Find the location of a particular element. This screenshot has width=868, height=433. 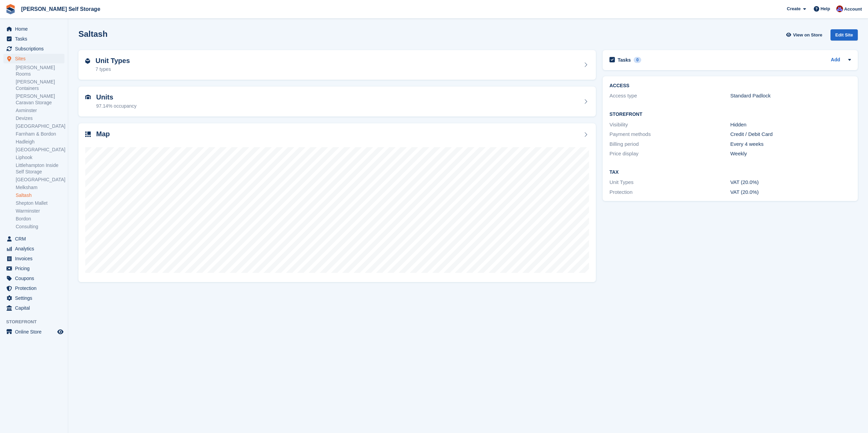

span: Help is located at coordinates (825, 9).